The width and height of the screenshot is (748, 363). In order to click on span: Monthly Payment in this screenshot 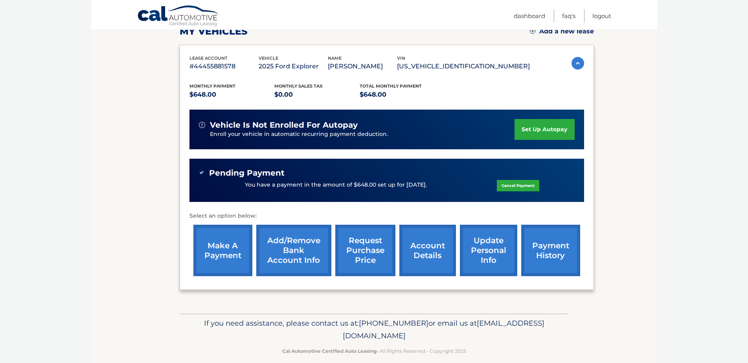, I will do `click(212, 86)`.